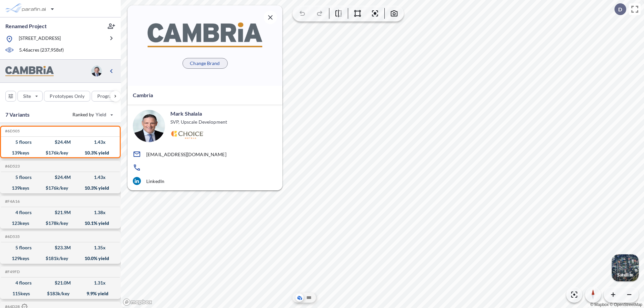 Image resolution: width=644 pixels, height=308 pixels. I want to click on img: Switcher Image, so click(625, 268).